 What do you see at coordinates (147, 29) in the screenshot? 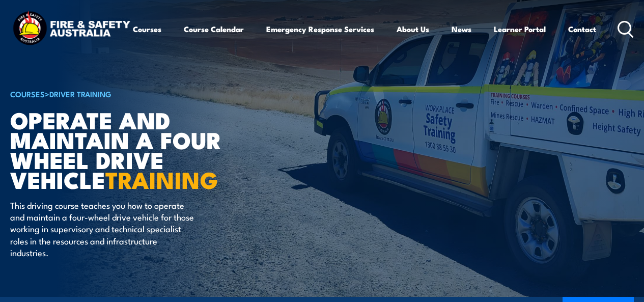
I see `a: Courses` at bounding box center [147, 29].